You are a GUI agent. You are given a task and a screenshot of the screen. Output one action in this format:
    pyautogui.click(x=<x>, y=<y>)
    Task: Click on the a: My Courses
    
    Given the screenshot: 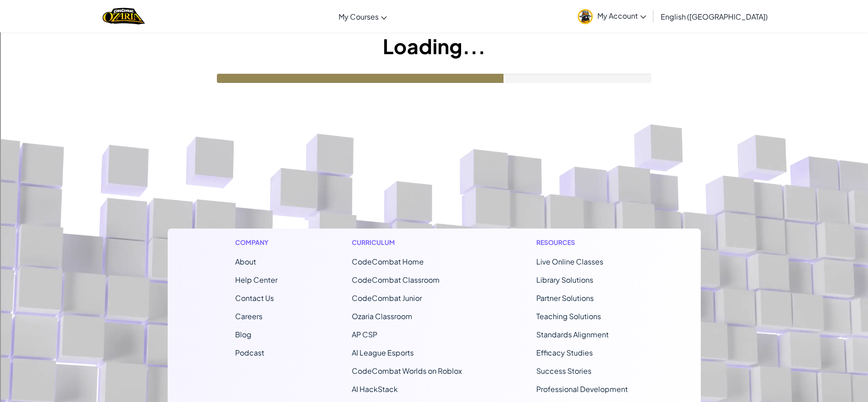 What is the action you would take?
    pyautogui.click(x=363, y=16)
    